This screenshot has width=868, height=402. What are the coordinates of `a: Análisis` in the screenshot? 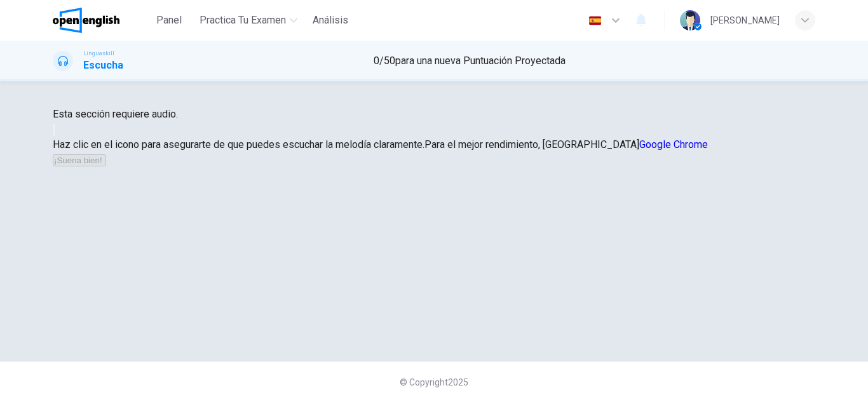 It's located at (330, 20).